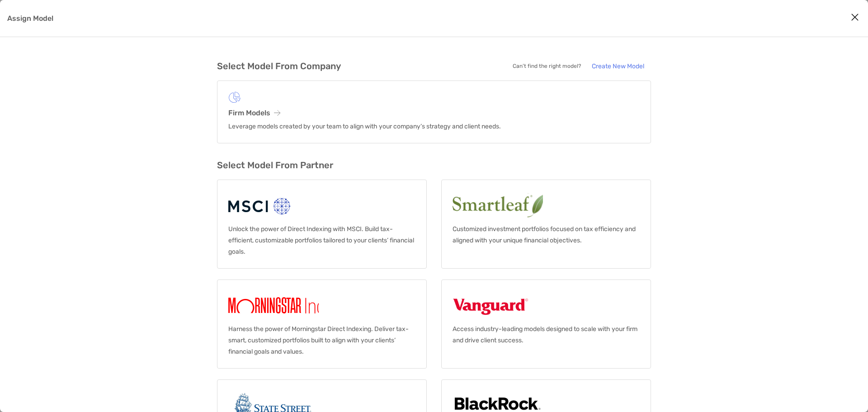  I want to click on a: MSCIUnlock the power of Direct Indexing with MSCI. Build tax-efficient, customizable portfolios t..., so click(322, 224).